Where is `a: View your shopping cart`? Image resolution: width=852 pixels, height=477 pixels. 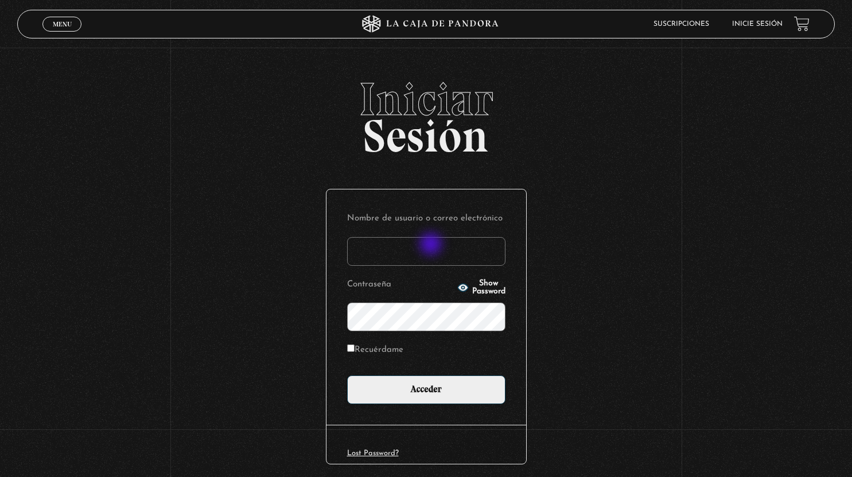 a: View your shopping cart is located at coordinates (801, 24).